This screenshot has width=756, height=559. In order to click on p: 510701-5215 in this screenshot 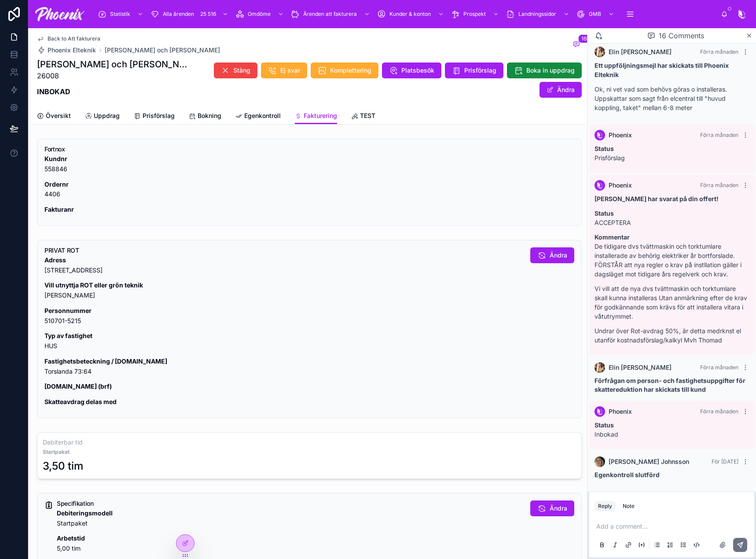, I will do `click(284, 316)`.